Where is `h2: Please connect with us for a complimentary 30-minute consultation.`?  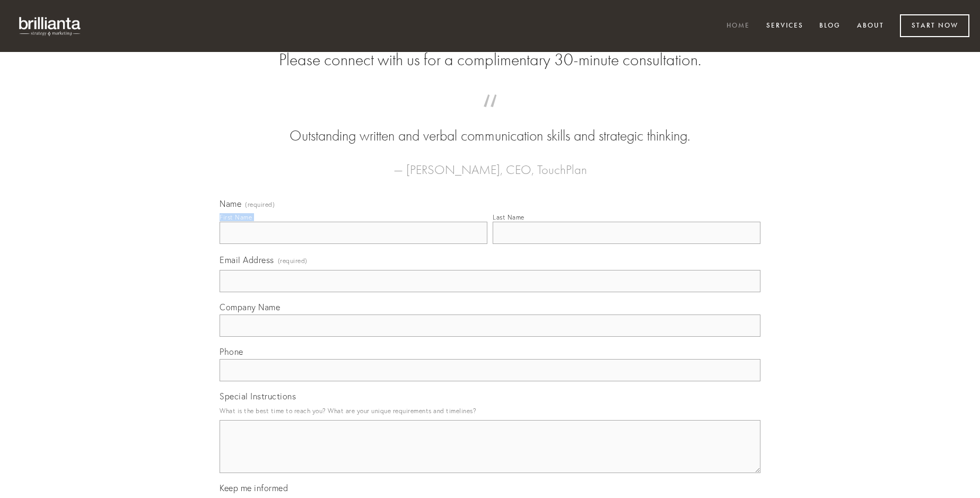 h2: Please connect with us for a complimentary 30-minute consultation. is located at coordinates (490, 60).